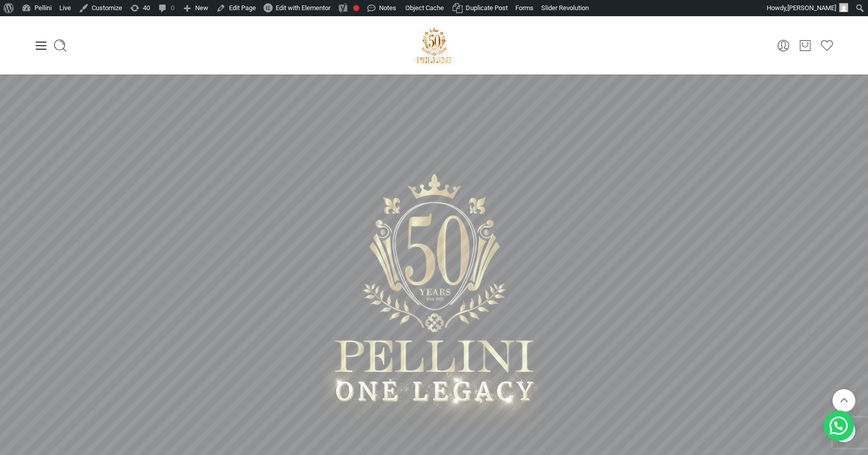 The height and width of the screenshot is (455, 868). Describe the element at coordinates (827, 46) in the screenshot. I see `a: Wishlist` at that location.